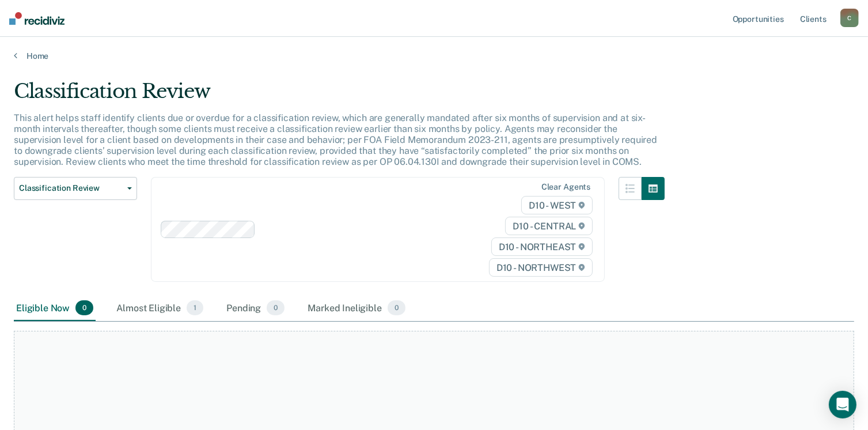 This screenshot has width=868, height=430. What do you see at coordinates (557, 205) in the screenshot?
I see `span: D10 - WEST` at bounding box center [557, 205].